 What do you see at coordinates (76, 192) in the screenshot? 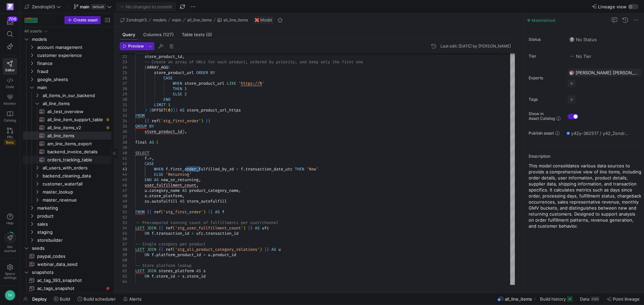
I see `span: master_lookup` at bounding box center [76, 192].